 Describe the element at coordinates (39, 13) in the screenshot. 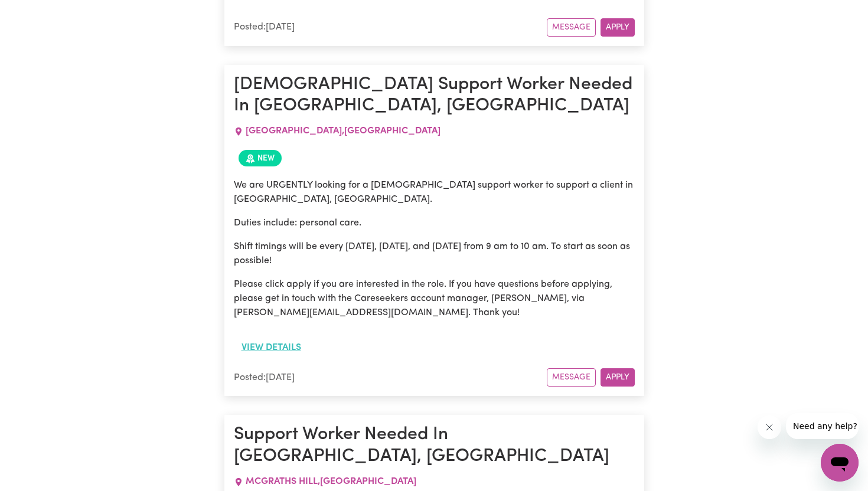

I see `span: Need any help?` at that location.